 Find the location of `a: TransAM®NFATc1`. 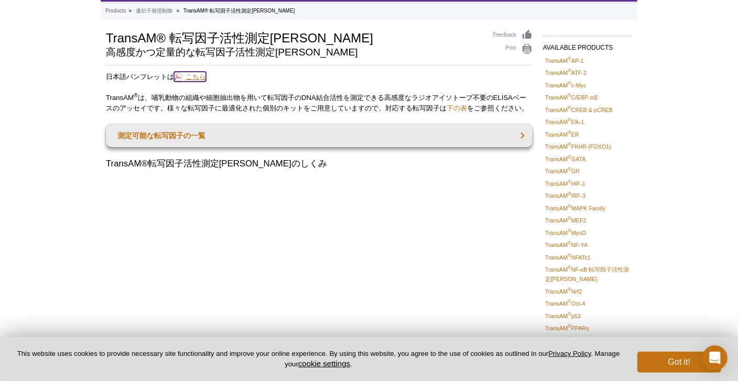

a: TransAM®NFATc1 is located at coordinates (567, 258).